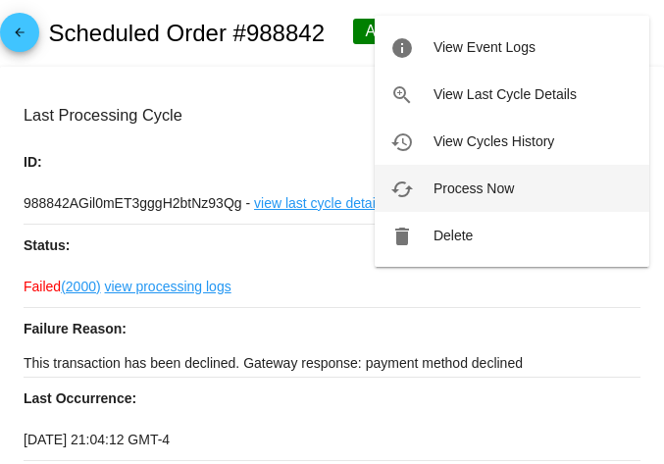 The height and width of the screenshot is (464, 664). What do you see at coordinates (402, 95) in the screenshot?
I see `mat-icon: zoom_in` at bounding box center [402, 95].